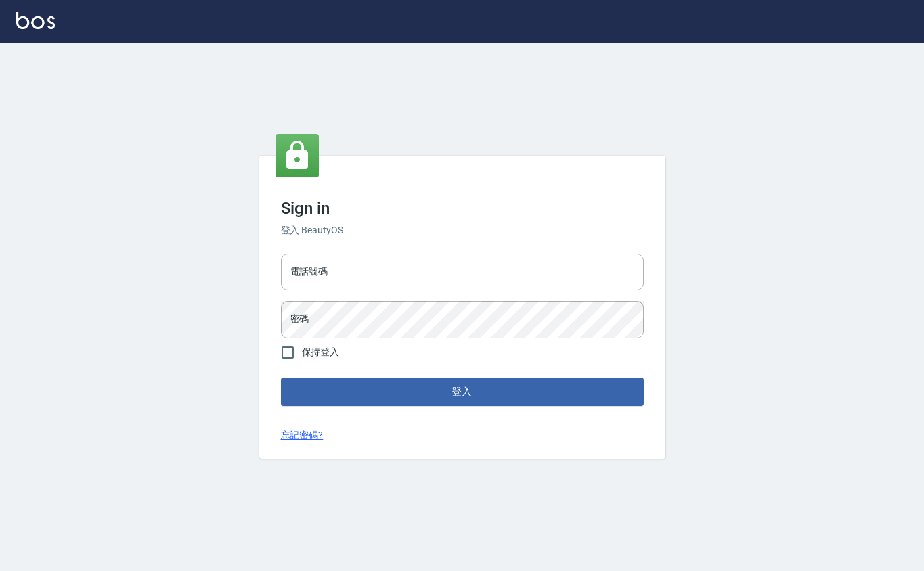 This screenshot has height=571, width=924. I want to click on img: Logo, so click(35, 20).